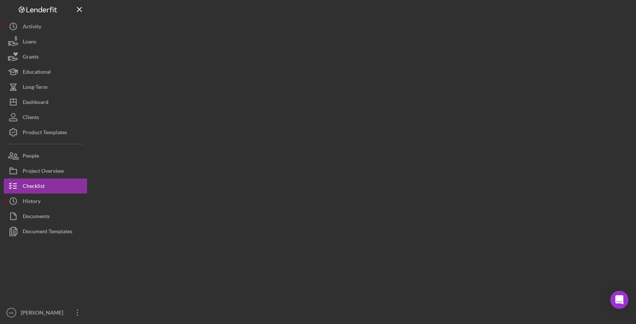  What do you see at coordinates (45, 132) in the screenshot?
I see `button: Product Templates` at bounding box center [45, 132].